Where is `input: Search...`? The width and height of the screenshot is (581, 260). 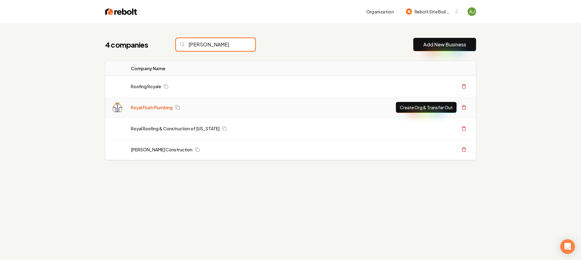
input: Search... is located at coordinates (216, 45).